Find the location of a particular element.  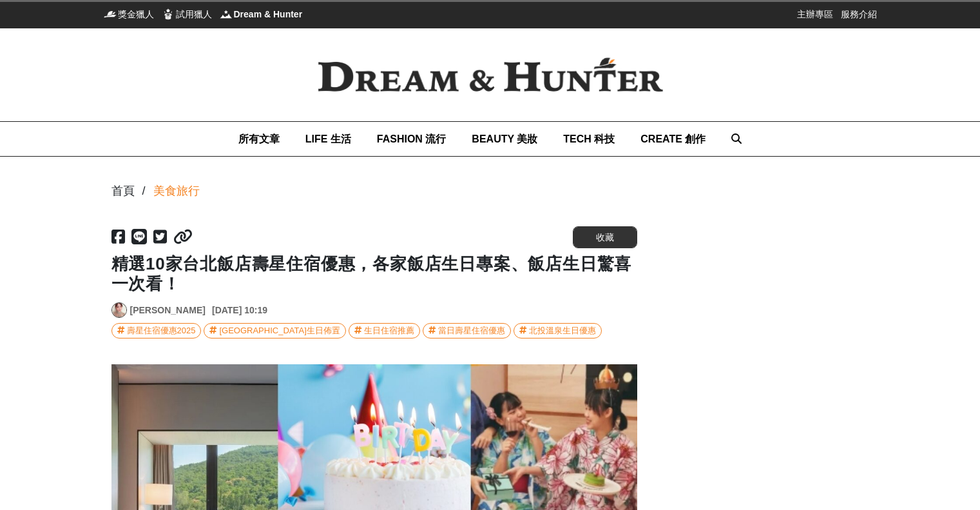

span: 獎金獵人 is located at coordinates (136, 14).